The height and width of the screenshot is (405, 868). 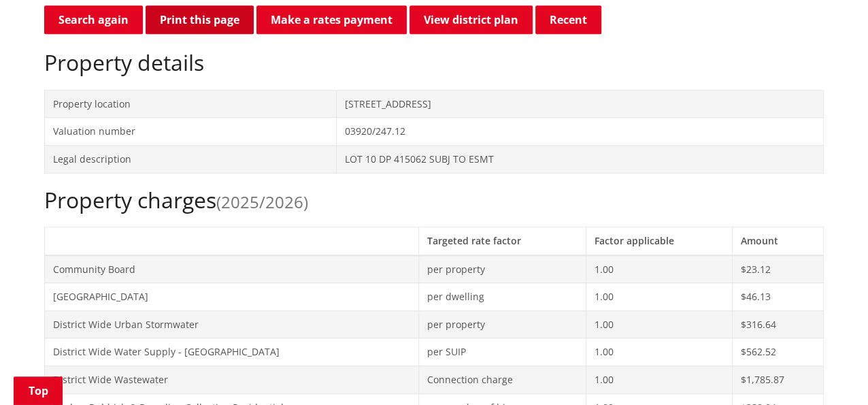 What do you see at coordinates (778, 269) in the screenshot?
I see `td: $23.12` at bounding box center [778, 269].